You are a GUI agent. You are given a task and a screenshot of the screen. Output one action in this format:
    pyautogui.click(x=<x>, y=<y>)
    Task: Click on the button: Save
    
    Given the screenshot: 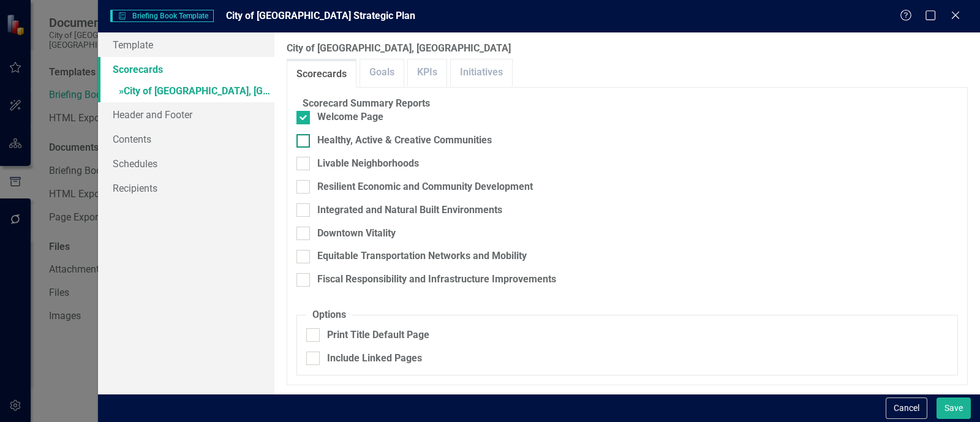 What is the action you would take?
    pyautogui.click(x=954, y=408)
    